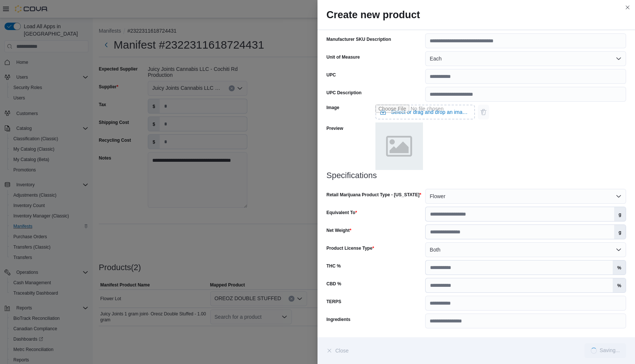 The image size is (635, 364). I want to click on button: Close this dialog, so click(628, 7).